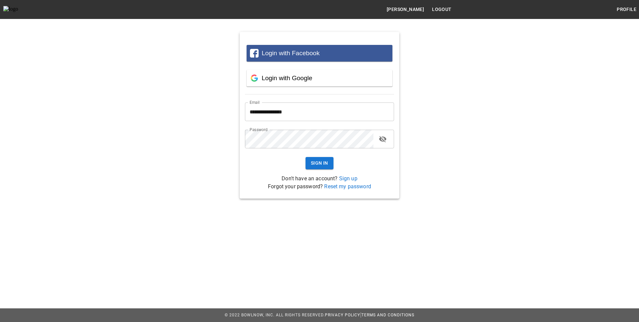 This screenshot has width=639, height=322. What do you see at coordinates (290, 53) in the screenshot?
I see `span: Login with Facebook` at bounding box center [290, 53].